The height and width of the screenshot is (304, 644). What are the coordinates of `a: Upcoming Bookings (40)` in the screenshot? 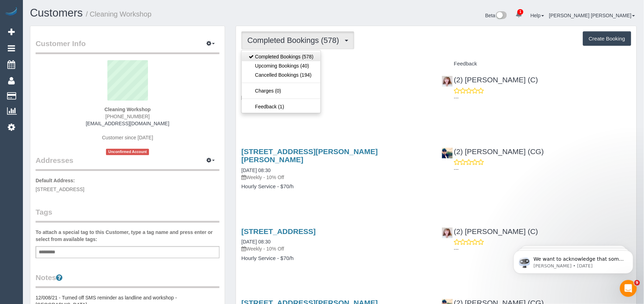 It's located at (281, 66).